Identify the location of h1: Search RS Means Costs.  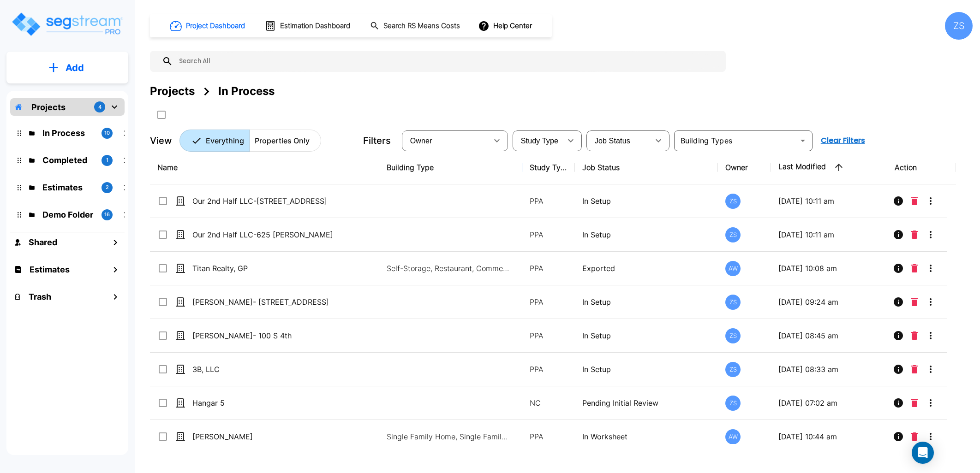
(421, 26).